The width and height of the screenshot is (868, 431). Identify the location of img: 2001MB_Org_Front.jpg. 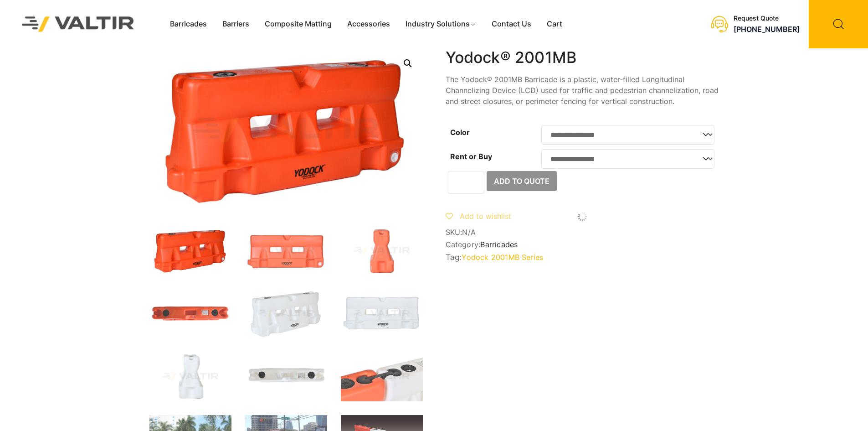
(287, 250).